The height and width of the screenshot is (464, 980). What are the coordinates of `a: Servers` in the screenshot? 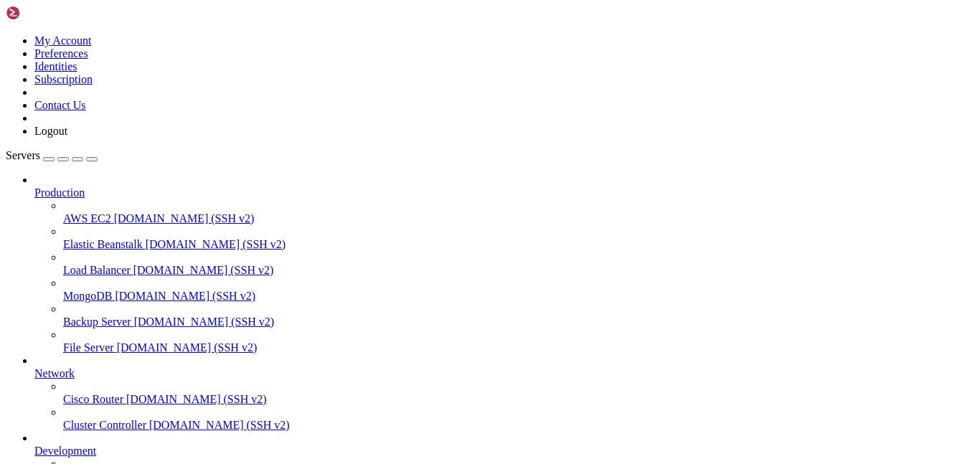 It's located at (52, 155).